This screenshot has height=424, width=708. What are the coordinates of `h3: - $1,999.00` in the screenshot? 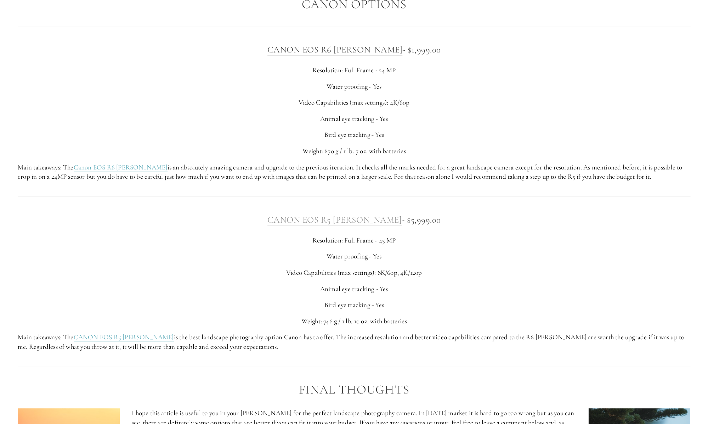 It's located at (354, 49).